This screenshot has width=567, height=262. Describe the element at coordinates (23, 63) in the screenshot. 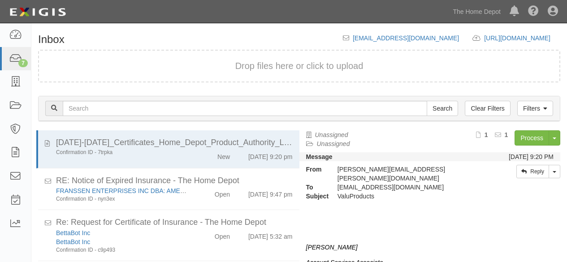

I see `div: 7` at that location.